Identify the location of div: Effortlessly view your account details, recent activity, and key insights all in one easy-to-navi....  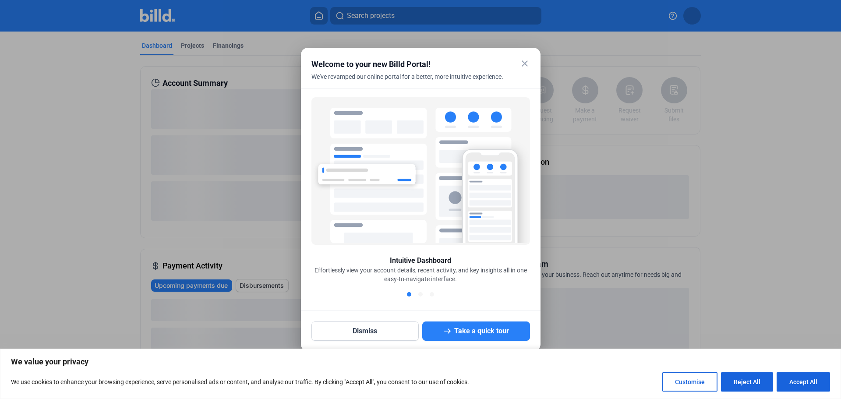
(420, 275).